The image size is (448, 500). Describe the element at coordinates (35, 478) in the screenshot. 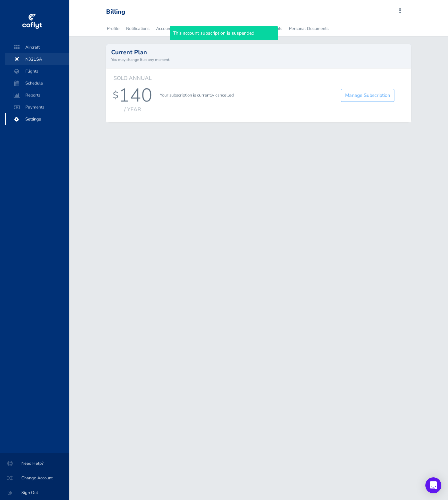

I see `span: Change Account` at that location.